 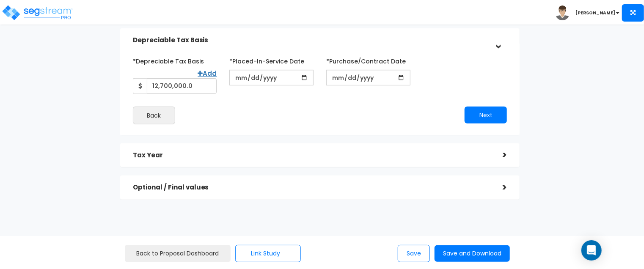 What do you see at coordinates (207, 73) in the screenshot?
I see `a: Add` at bounding box center [207, 73].